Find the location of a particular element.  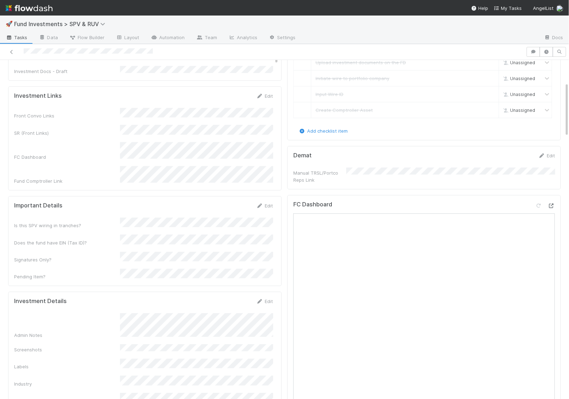

span: Initiate wire to portfolio company is located at coordinates (352, 78).